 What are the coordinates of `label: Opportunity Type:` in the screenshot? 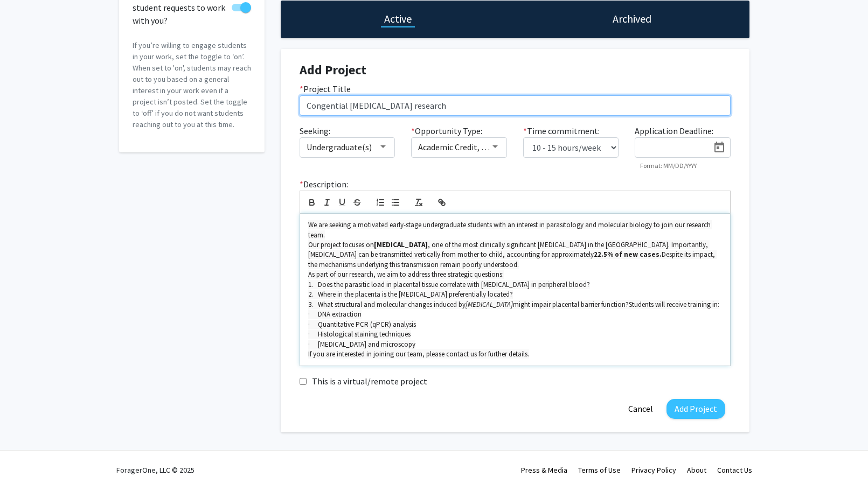 It's located at (447, 131).